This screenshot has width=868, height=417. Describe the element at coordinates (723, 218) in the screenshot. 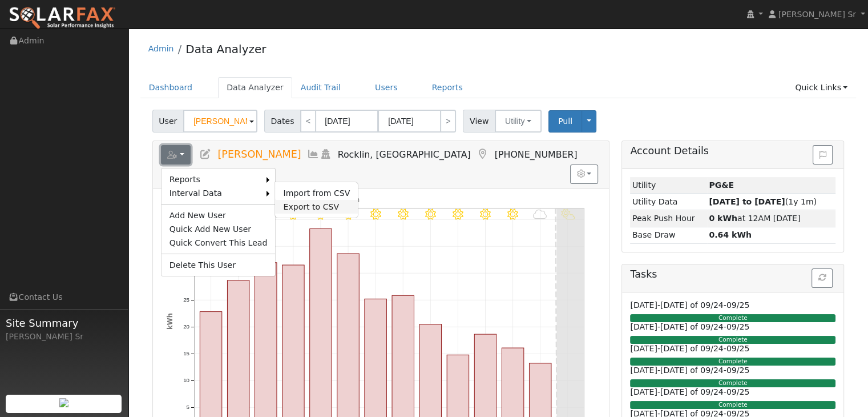

I see `strong: 0 kWh` at that location.